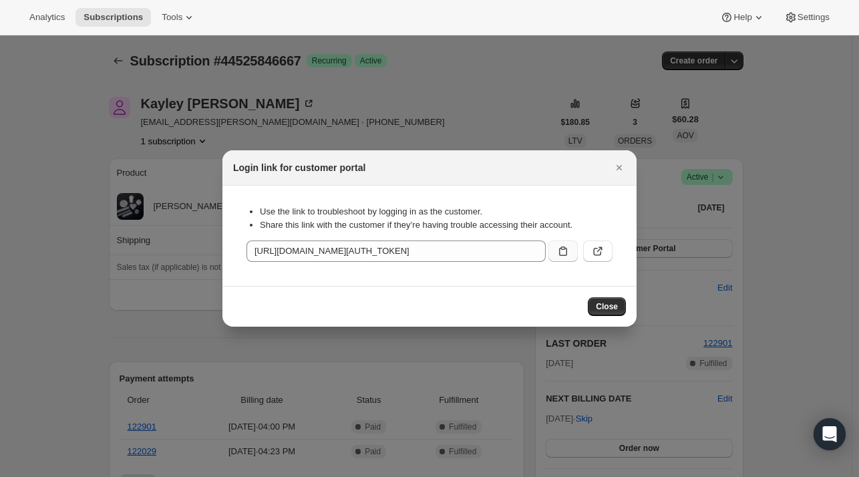  I want to click on li: Share this link with the customer if they’re having trouble accessing their account., so click(436, 225).